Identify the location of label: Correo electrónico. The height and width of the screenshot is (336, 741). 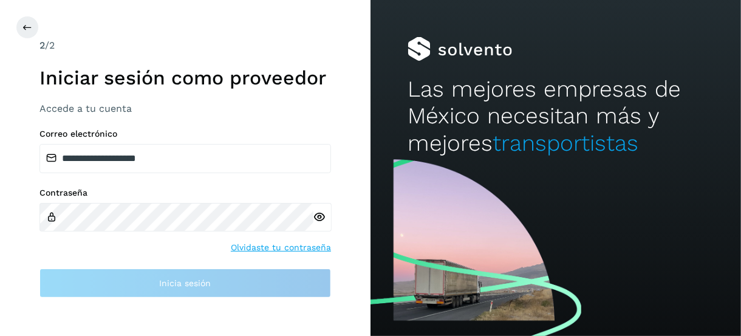
(185, 134).